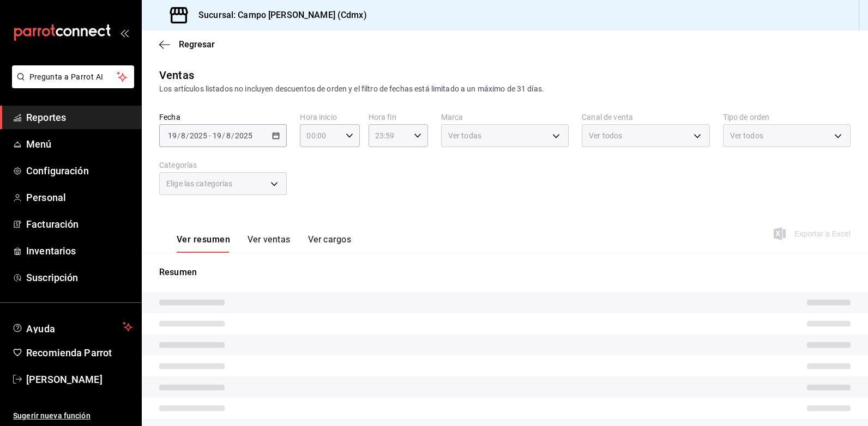  I want to click on label: Canal de venta, so click(646, 117).